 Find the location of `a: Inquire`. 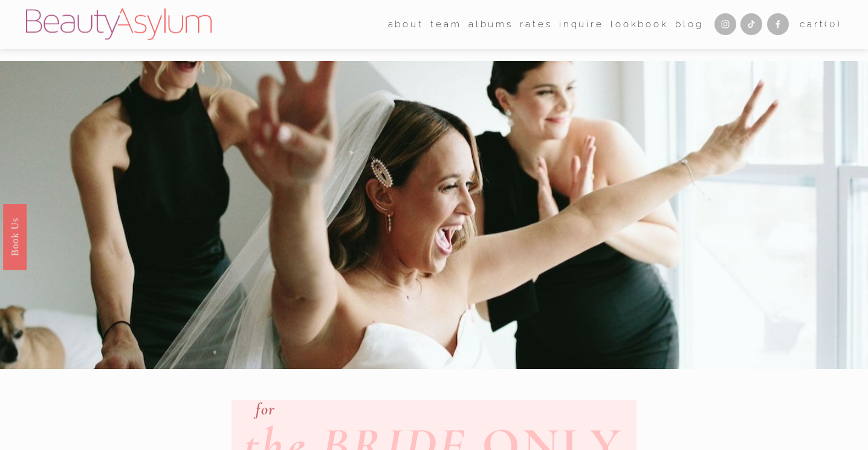

a: Inquire is located at coordinates (582, 24).